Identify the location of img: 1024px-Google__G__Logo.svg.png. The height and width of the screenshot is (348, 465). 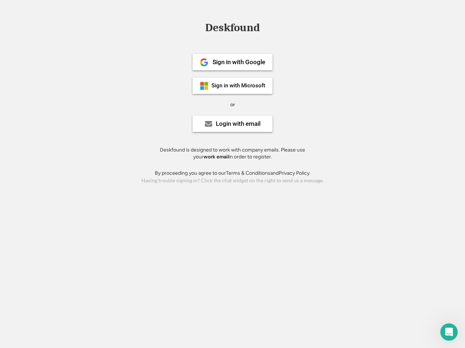
(204, 62).